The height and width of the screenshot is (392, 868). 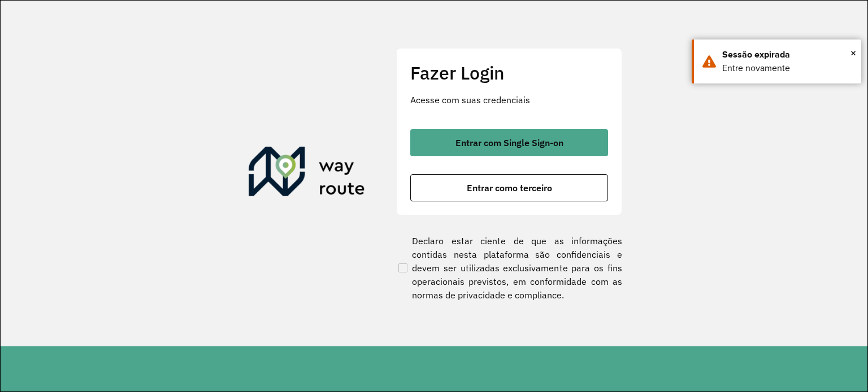 What do you see at coordinates (853, 53) in the screenshot?
I see `button: Close` at bounding box center [853, 53].